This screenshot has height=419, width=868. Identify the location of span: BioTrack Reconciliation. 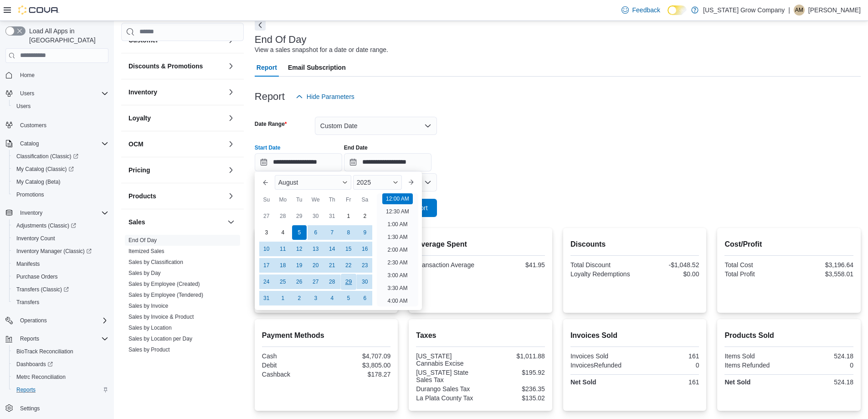
(61, 351).